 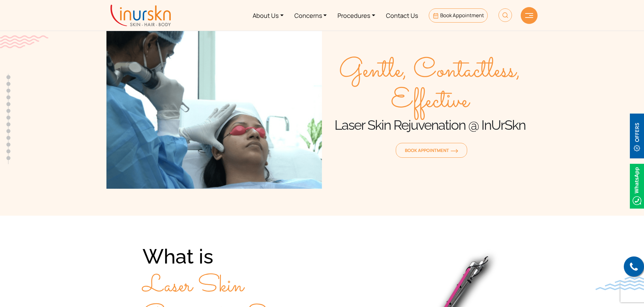 What do you see at coordinates (637, 185) in the screenshot?
I see `a: Whatsappicon` at bounding box center [637, 185].